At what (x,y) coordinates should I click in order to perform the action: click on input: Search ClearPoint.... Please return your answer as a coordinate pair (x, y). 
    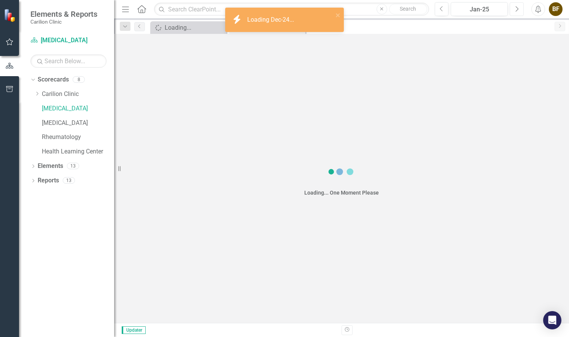
    Looking at the image, I should click on (291, 9).